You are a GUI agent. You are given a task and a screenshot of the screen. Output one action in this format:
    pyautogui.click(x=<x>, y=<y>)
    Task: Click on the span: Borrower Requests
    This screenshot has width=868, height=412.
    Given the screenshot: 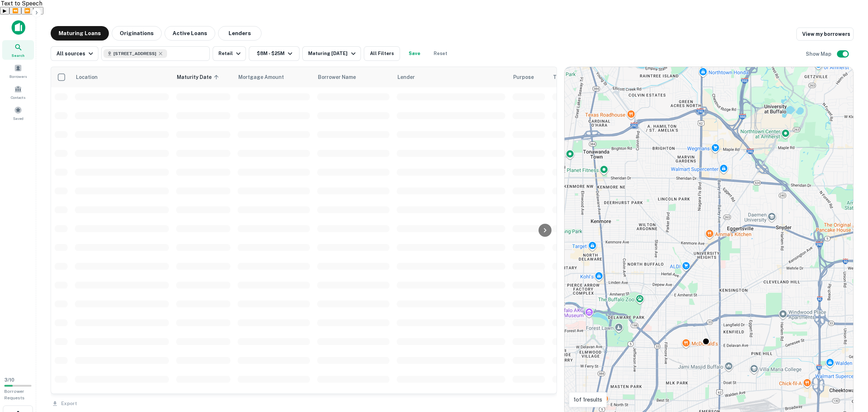 What is the action you would take?
    pyautogui.click(x=15, y=394)
    